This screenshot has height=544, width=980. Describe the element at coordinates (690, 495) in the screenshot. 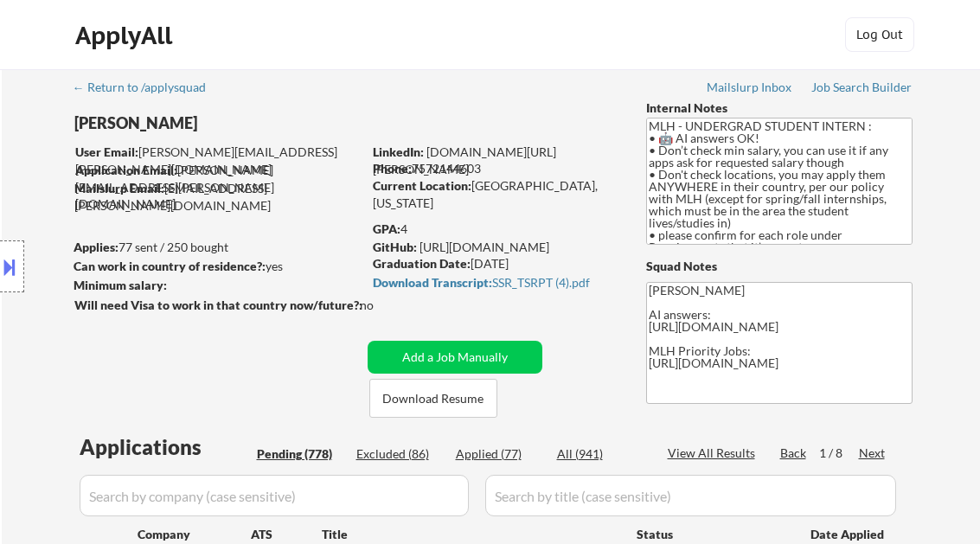

I see `input: Search by title (case sensitive)` at that location.